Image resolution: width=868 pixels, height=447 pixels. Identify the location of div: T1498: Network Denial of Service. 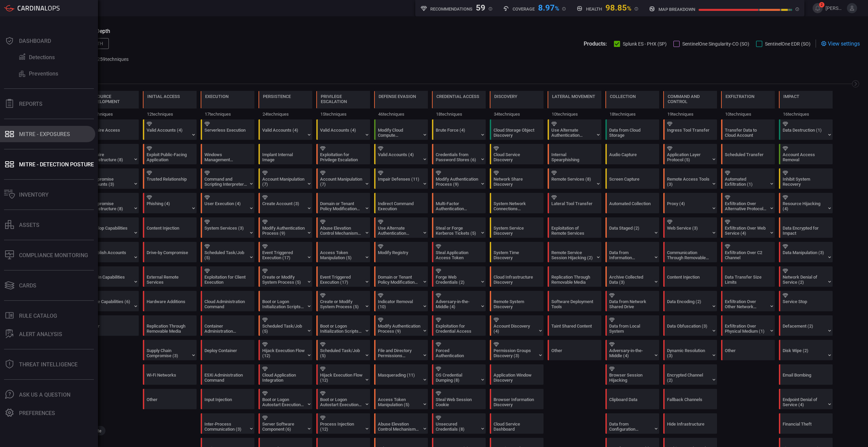
(805, 277).